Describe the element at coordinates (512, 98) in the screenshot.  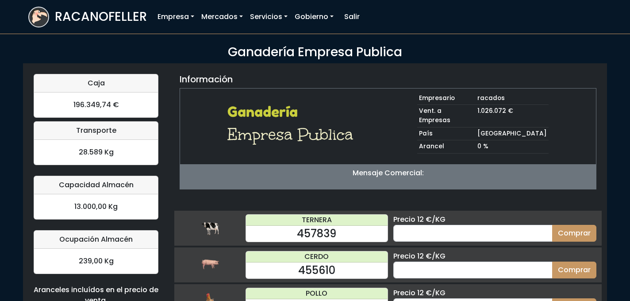
I see `td: racados` at that location.